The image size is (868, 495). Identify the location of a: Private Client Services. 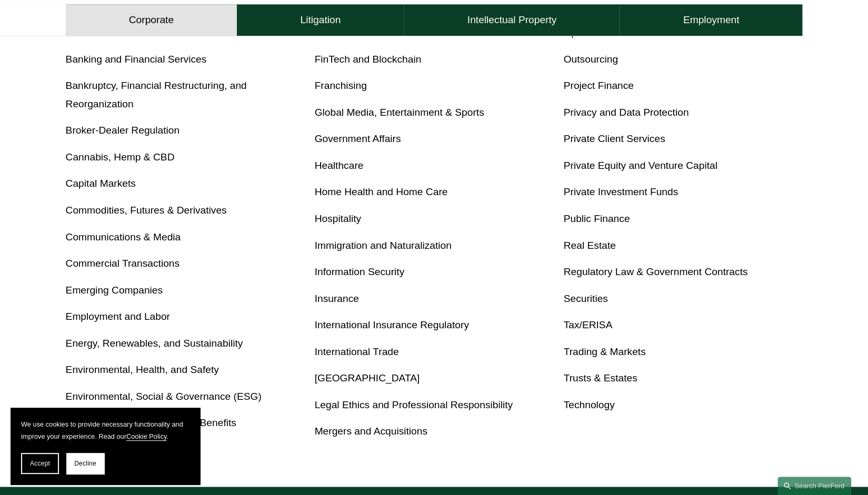
(614, 139).